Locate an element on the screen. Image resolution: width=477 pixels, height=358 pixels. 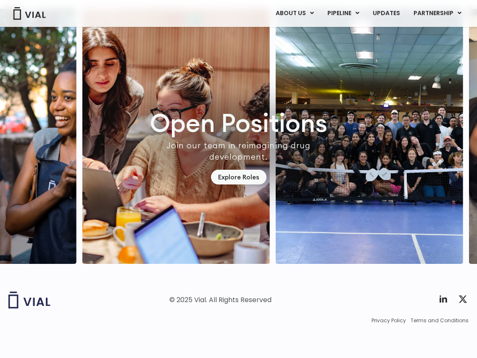
a: PIPELINEMenu Toggle is located at coordinates (343, 13).